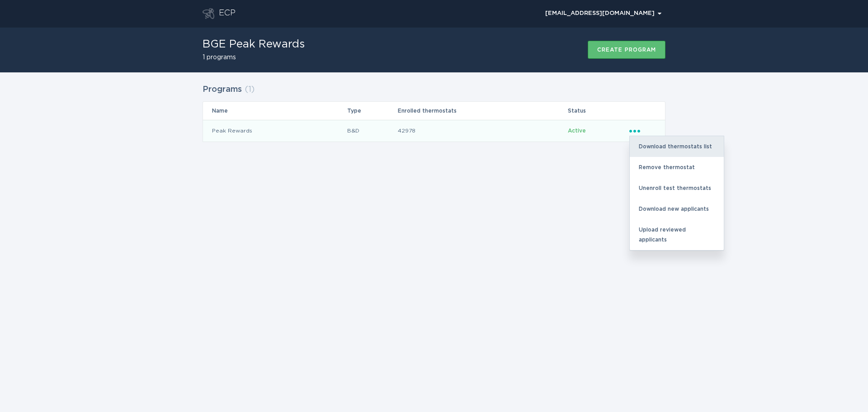 The width and height of the screenshot is (868, 412). Describe the element at coordinates (627, 50) in the screenshot. I see `button: Create program` at that location.